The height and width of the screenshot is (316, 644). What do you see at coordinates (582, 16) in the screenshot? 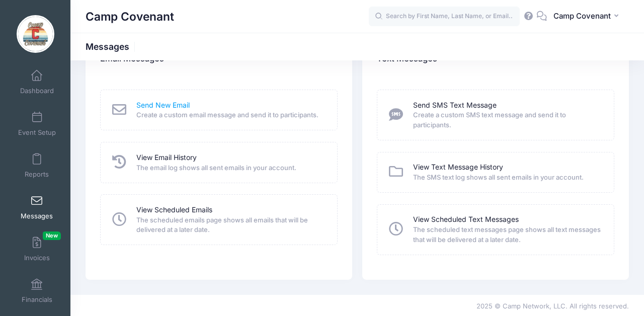
I see `span: Camp Covenant` at bounding box center [582, 16].